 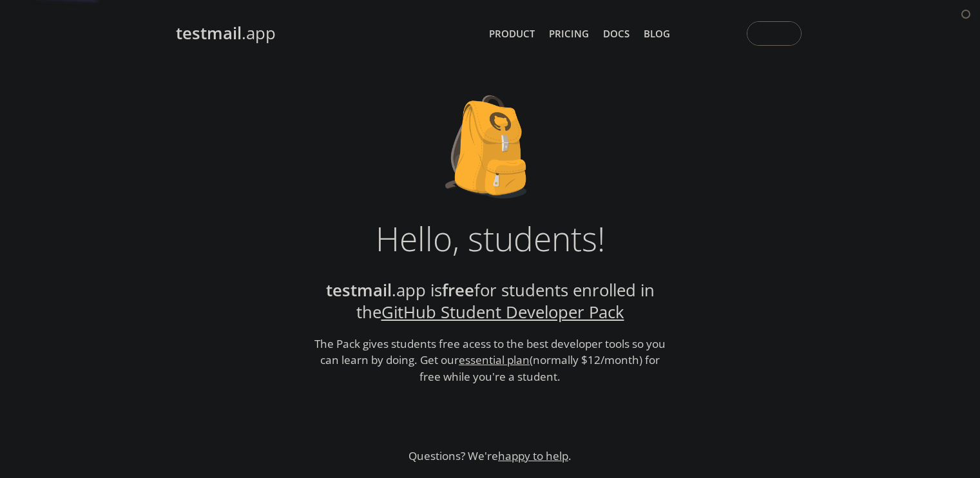 I want to click on a: Docs, so click(x=616, y=34).